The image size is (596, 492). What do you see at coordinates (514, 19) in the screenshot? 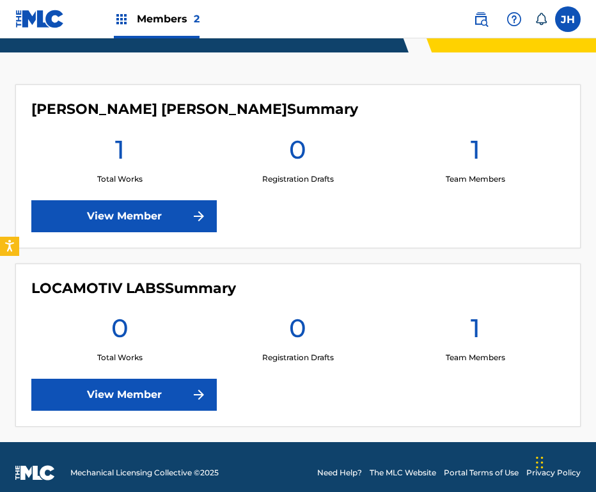
I see `img: help` at bounding box center [514, 19].